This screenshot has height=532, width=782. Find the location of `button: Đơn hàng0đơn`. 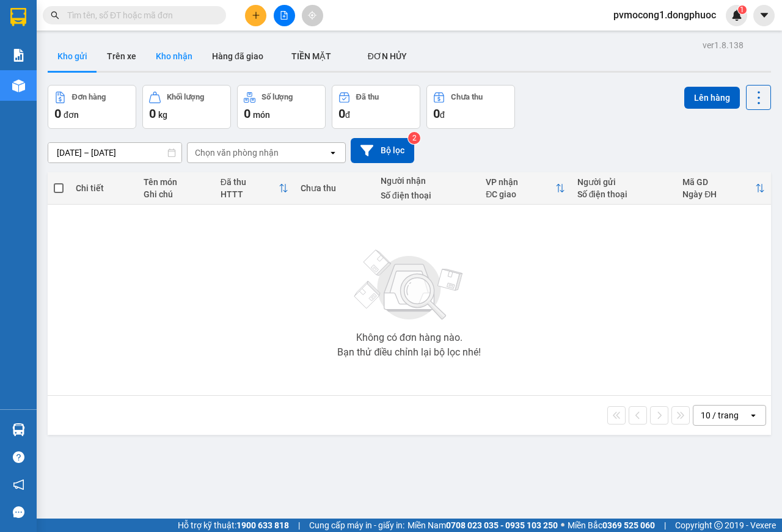

button: Đơn hàng0đơn is located at coordinates (91, 107).